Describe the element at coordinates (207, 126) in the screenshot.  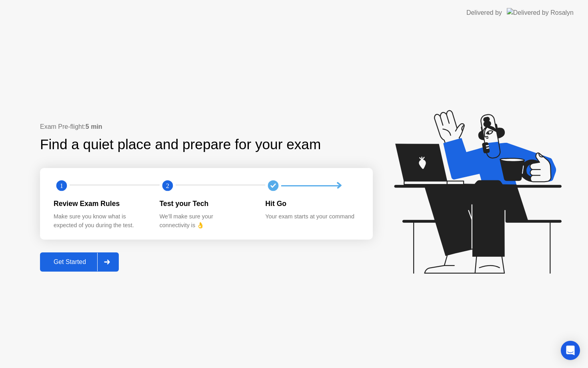
I see `div: Exam Pre-flight:` at that location.